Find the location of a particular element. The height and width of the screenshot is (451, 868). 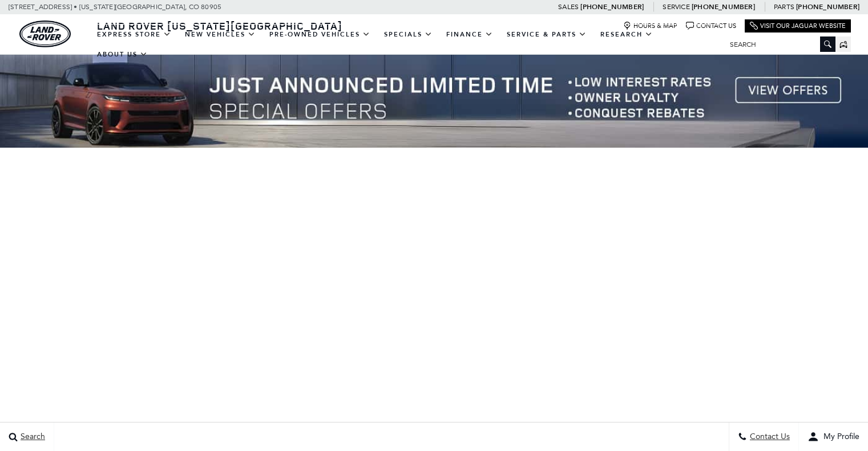

a: land-rover is located at coordinates (45, 34).